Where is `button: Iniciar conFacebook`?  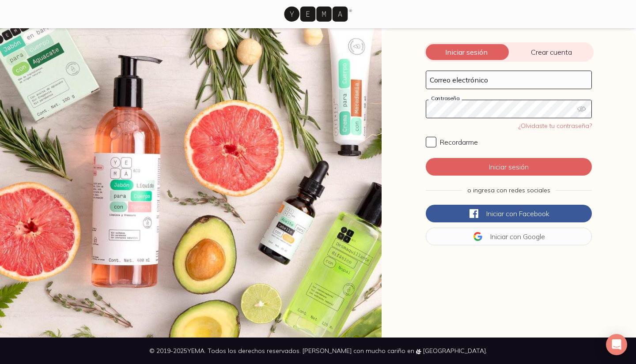 button: Iniciar conFacebook is located at coordinates (509, 214).